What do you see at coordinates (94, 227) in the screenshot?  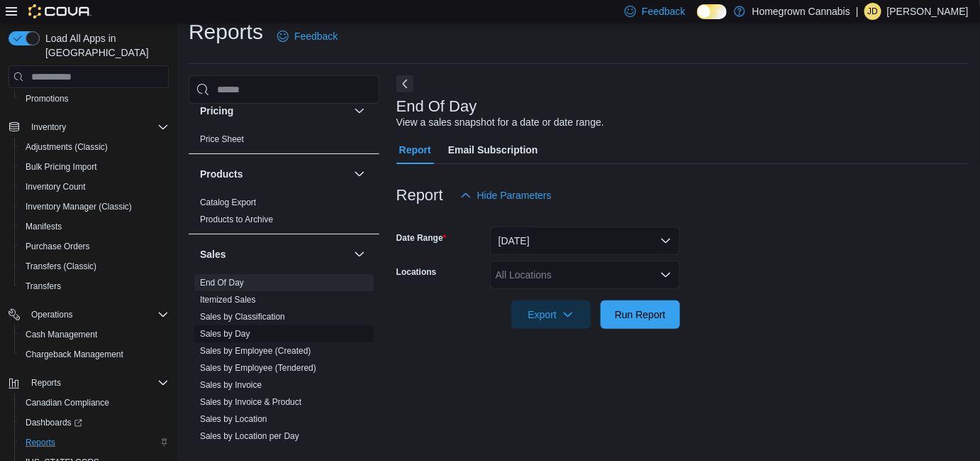 I see `button: Manifests` at bounding box center [94, 227].